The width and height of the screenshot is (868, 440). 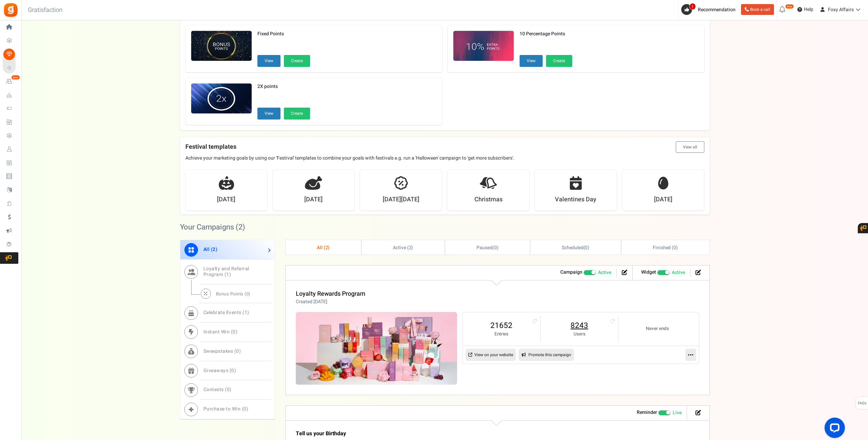 What do you see at coordinates (841, 10) in the screenshot?
I see `span: Foxy Affairs` at bounding box center [841, 10].